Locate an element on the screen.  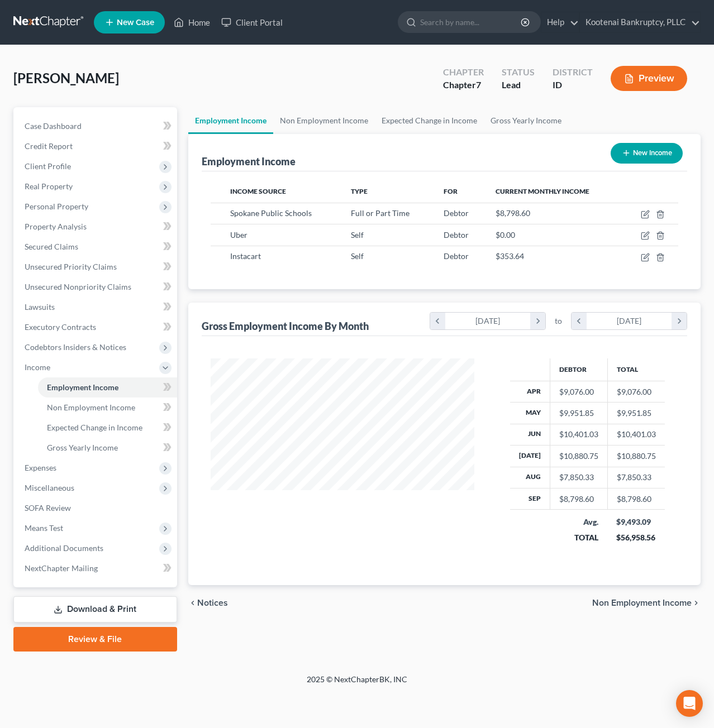
a: Property Analysis is located at coordinates (96, 227).